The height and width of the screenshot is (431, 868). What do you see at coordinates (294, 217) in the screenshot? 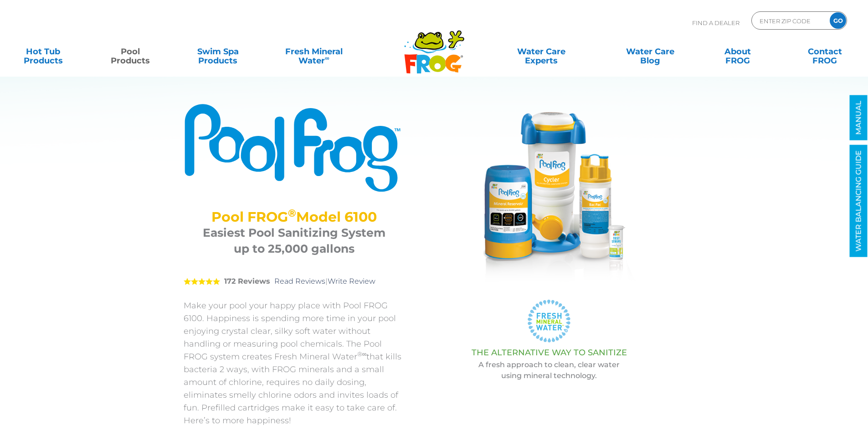
I see `h2: Pool FROG Model 6100` at bounding box center [294, 217].